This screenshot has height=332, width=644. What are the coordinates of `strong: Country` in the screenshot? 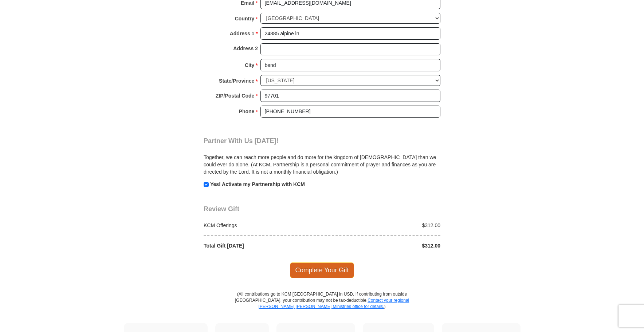 It's located at (245, 19).